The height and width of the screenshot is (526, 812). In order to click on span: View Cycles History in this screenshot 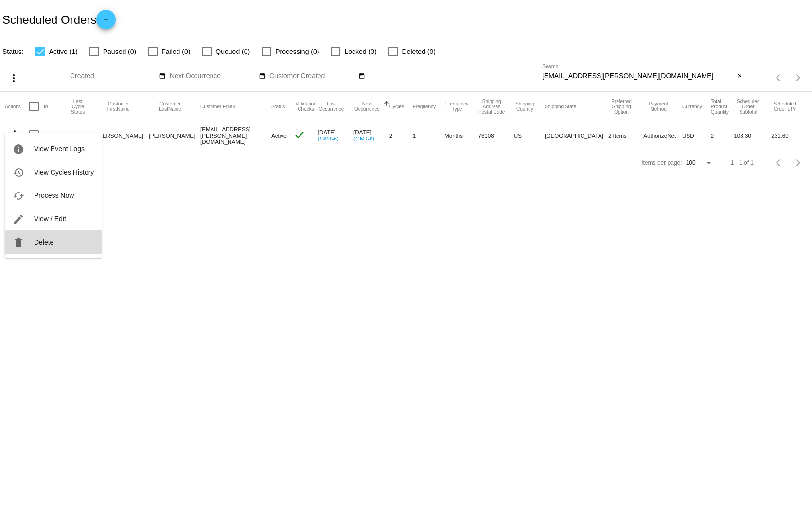, I will do `click(63, 172)`.